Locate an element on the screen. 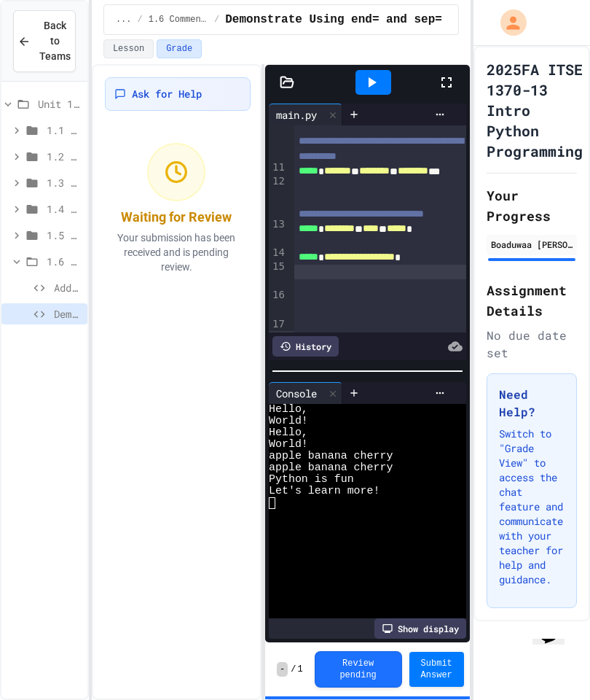 This screenshot has height=700, width=590. p: Your submission has been received and is pending review. is located at coordinates (176, 253).